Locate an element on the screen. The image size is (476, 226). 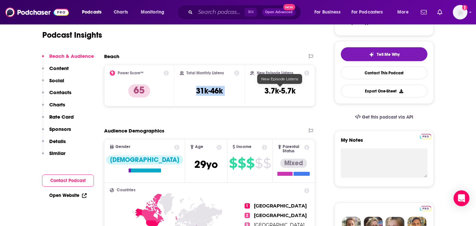
button: Similar is located at coordinates (54, 156).